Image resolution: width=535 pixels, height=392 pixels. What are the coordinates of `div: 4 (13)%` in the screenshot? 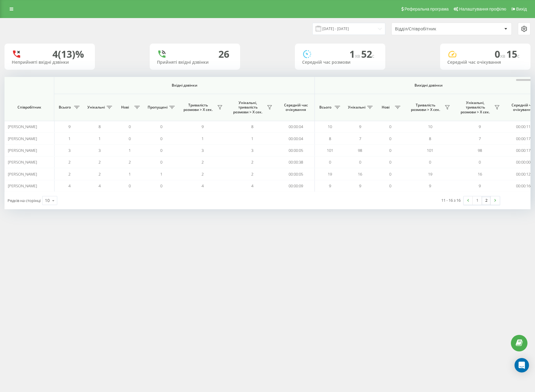 It's located at (68, 54).